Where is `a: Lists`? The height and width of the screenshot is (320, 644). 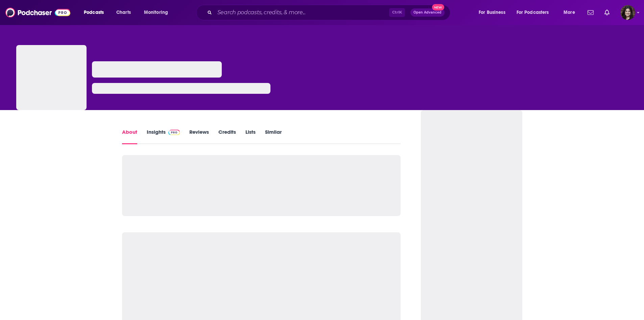
a: Lists is located at coordinates (250, 136).